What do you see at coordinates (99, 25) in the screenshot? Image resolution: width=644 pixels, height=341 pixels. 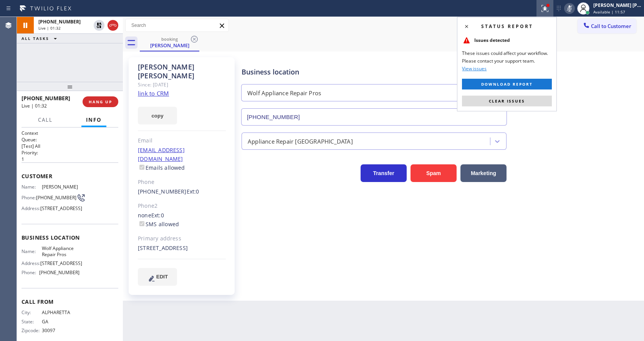 I see `button: Unhold Customer` at bounding box center [99, 25].